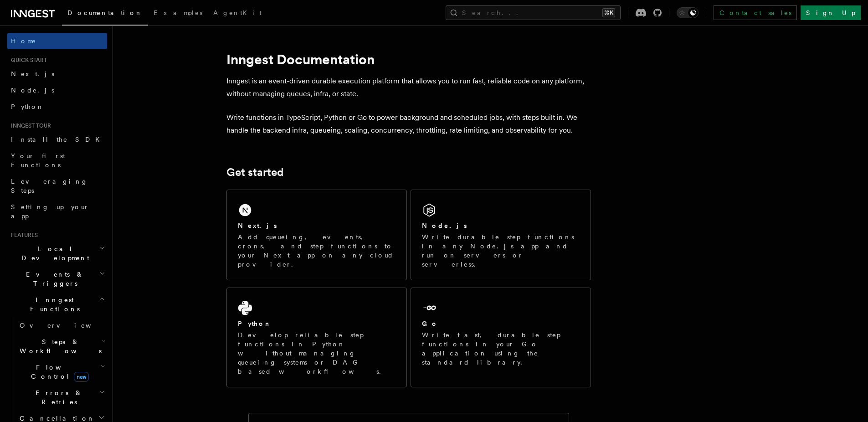 This screenshot has height=422, width=868. Describe the element at coordinates (22, 235) in the screenshot. I see `span: Features` at that location.